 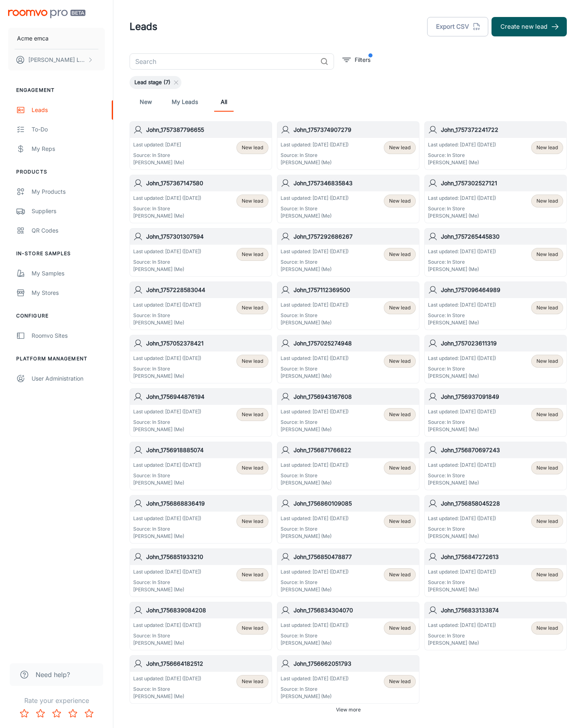 What do you see at coordinates (355, 290) in the screenshot?
I see `h6: John_1757112369500` at bounding box center [355, 290].